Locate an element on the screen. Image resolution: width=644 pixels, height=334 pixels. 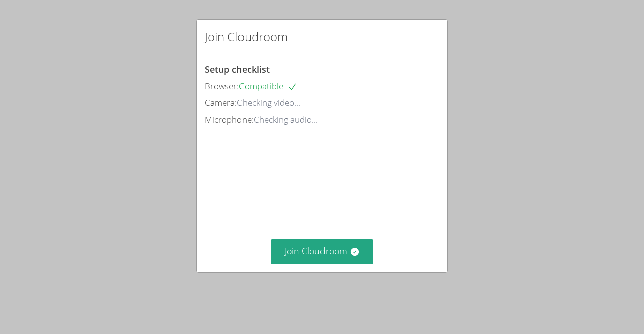
span: Compatible is located at coordinates (268, 86).